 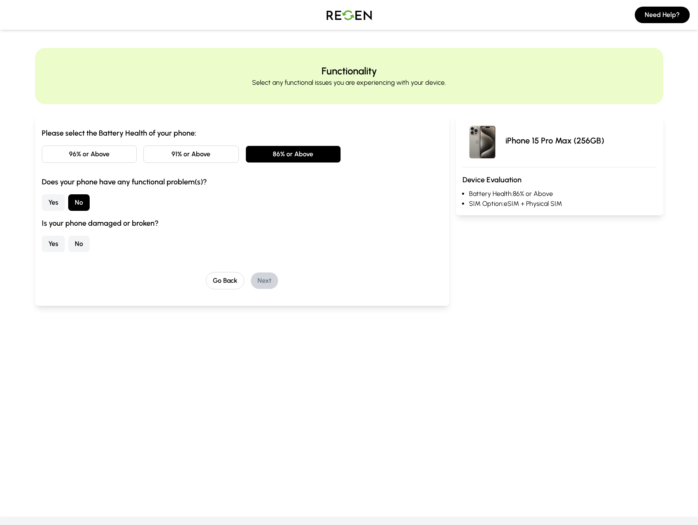 What do you see at coordinates (89, 154) in the screenshot?
I see `button: 96% or Above` at bounding box center [89, 154].